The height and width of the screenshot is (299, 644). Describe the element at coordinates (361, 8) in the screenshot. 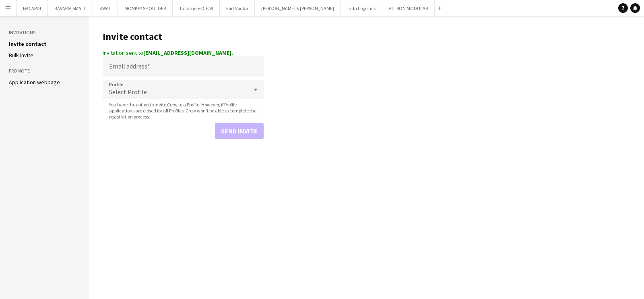

I see `button: Indu Logistics` at that location.